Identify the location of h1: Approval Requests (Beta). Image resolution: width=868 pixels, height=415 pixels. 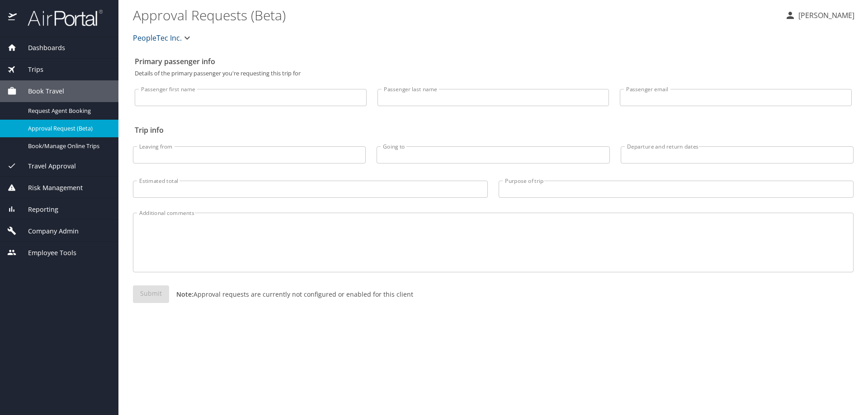
(455, 15).